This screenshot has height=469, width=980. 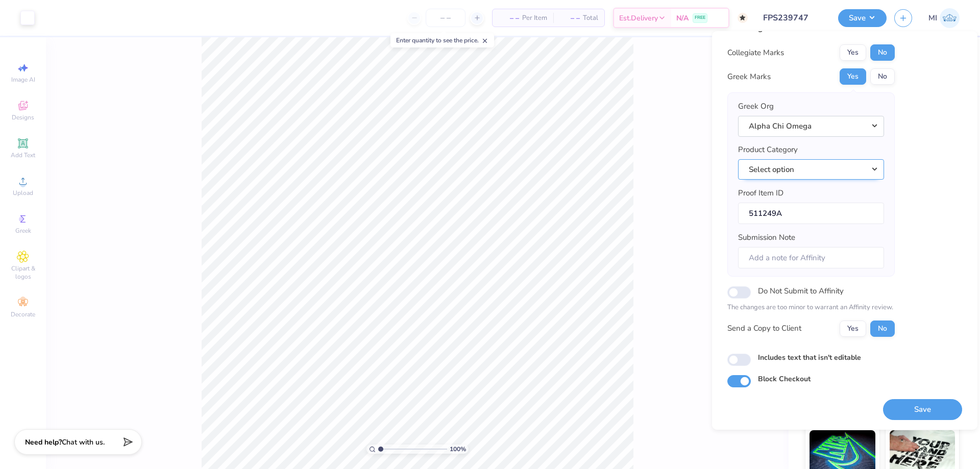 What do you see at coordinates (811, 258) in the screenshot?
I see `input: Add a note for Affinity` at bounding box center [811, 258].